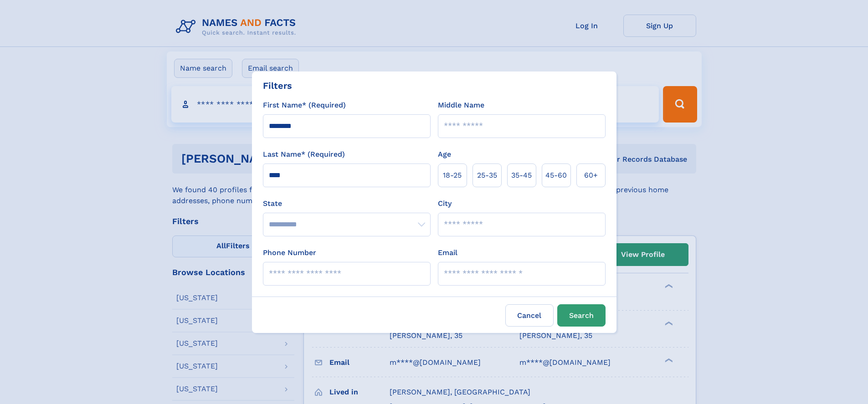 Image resolution: width=868 pixels, height=404 pixels. What do you see at coordinates (444, 154) in the screenshot?
I see `label: Age` at bounding box center [444, 154].